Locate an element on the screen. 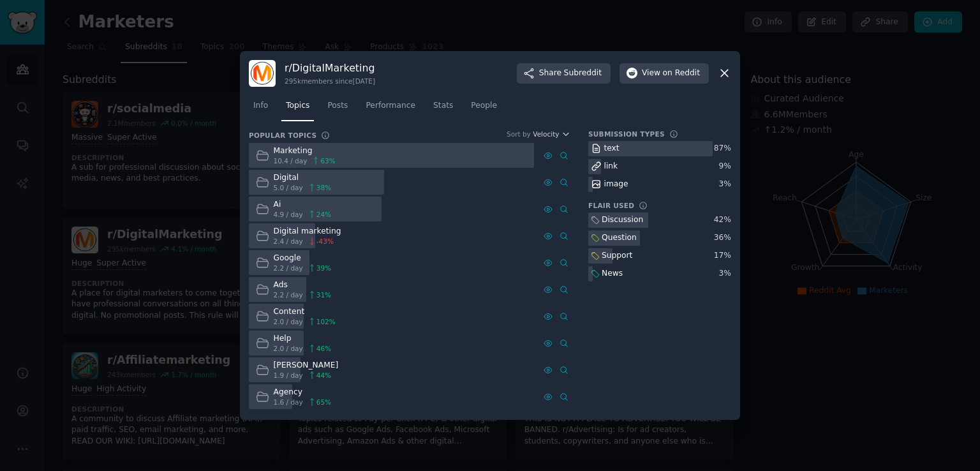 The image size is (980, 471). span: on Reddit is located at coordinates (681, 74).